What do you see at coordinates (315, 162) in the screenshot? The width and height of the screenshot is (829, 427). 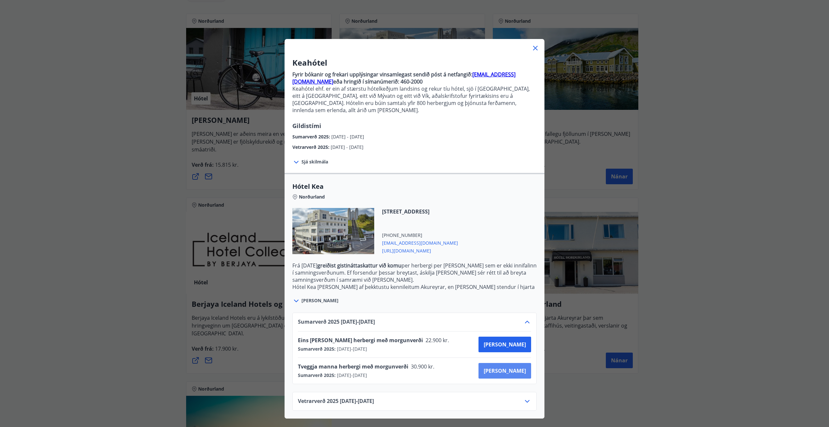 I see `span: Sjá skilmála` at bounding box center [315, 162].